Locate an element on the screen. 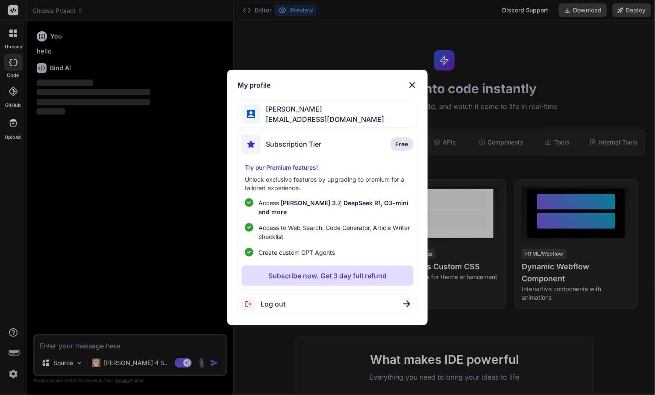 This screenshot has height=395, width=655. p: Access is located at coordinates (334, 207).